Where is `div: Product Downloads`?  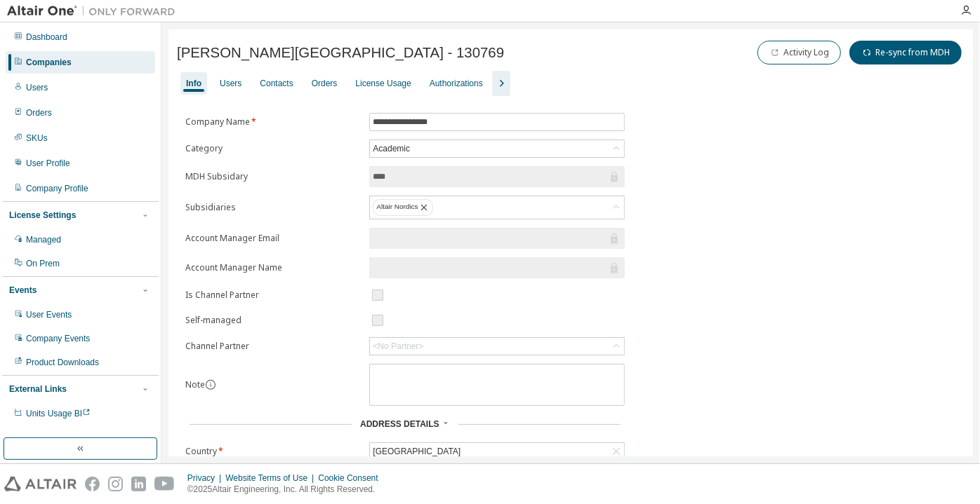 div: Product Downloads is located at coordinates (63, 363).